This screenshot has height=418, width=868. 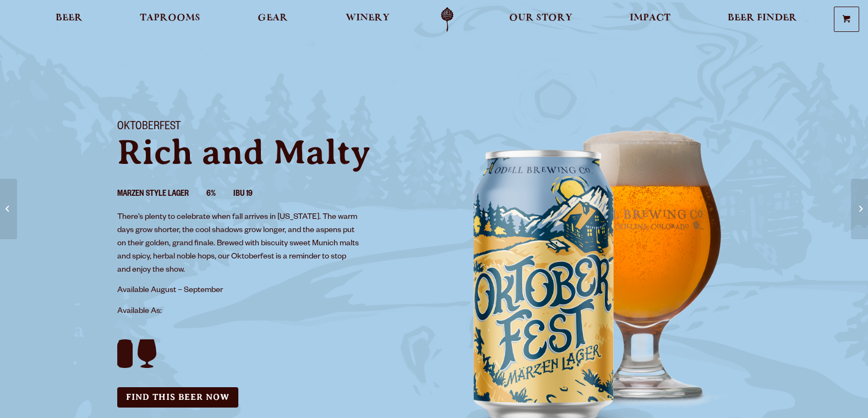 What do you see at coordinates (447, 19) in the screenshot?
I see `a: Odell Home` at bounding box center [447, 19].